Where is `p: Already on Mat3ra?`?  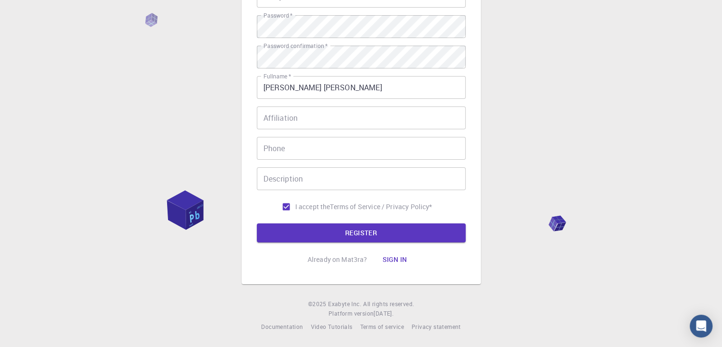
p: Already on Mat3ra? is located at coordinates (338, 259).